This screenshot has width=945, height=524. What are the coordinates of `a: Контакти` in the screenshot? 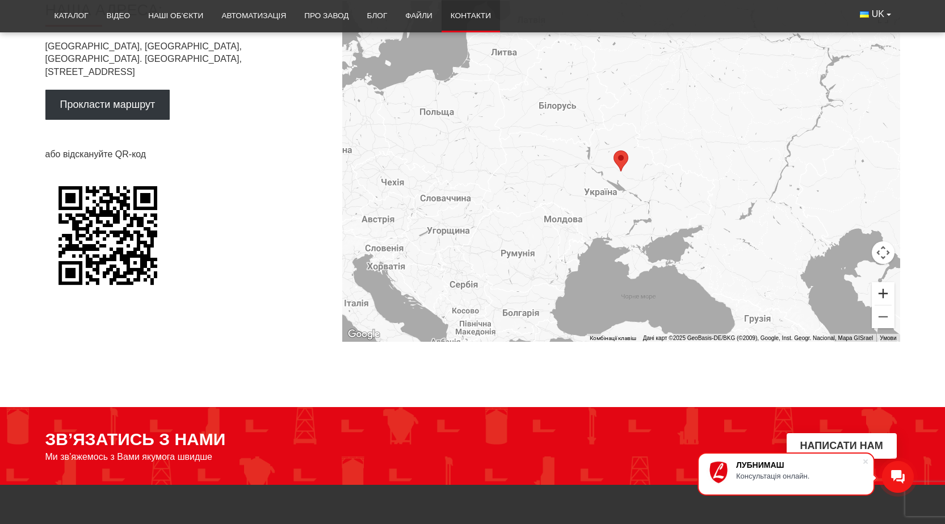 It's located at (470, 16).